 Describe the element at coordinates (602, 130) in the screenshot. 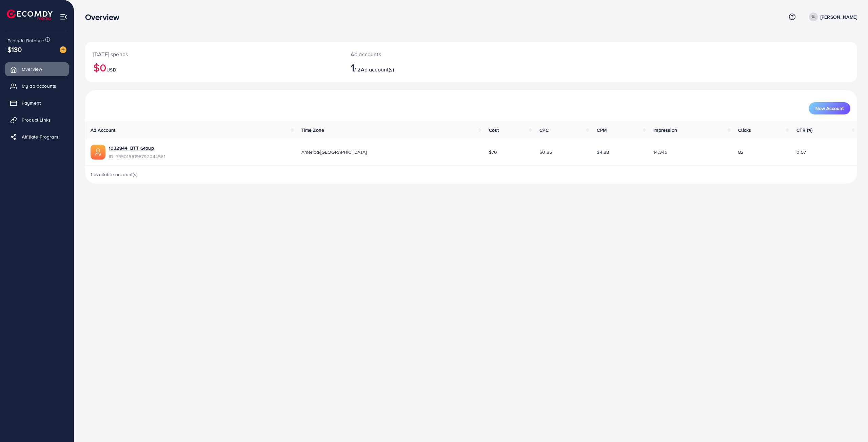

I see `span: CPM` at that location.